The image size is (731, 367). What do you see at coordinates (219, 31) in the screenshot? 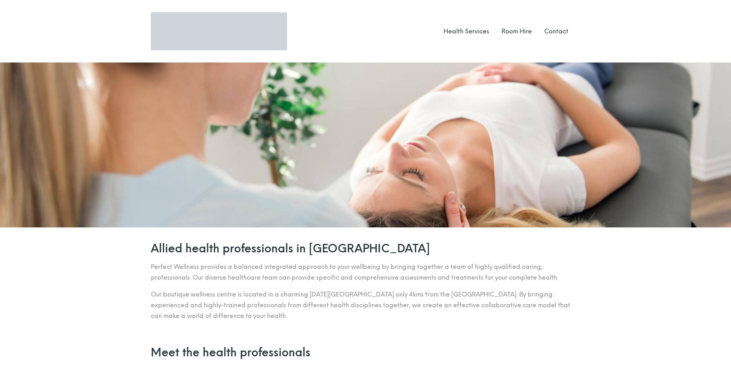
I see `img: Logo Perfect Wellness 710x197` at bounding box center [219, 31].